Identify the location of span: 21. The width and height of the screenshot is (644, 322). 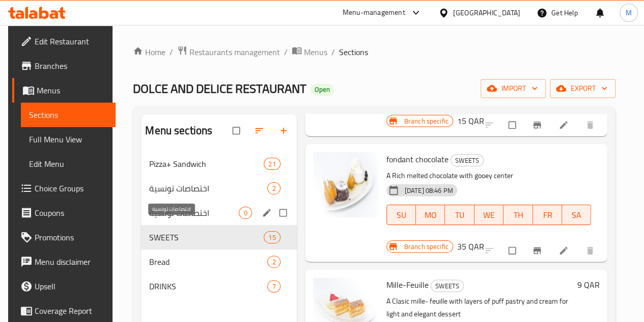
(272, 163).